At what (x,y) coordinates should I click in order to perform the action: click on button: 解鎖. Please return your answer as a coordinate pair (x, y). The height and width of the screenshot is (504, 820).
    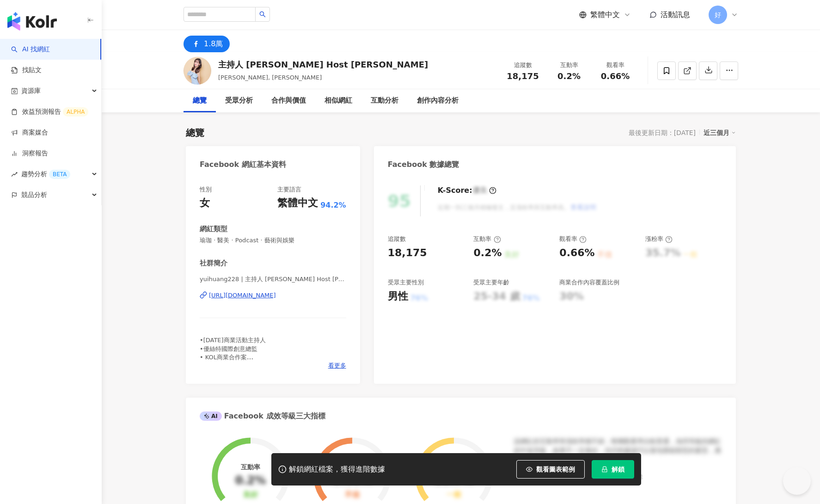
    Looking at the image, I should click on (613, 469).